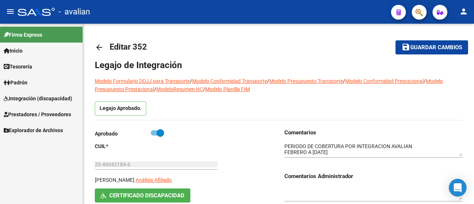 This screenshot has width=474, height=204. Describe the element at coordinates (13, 51) in the screenshot. I see `span: Inicio` at that location.